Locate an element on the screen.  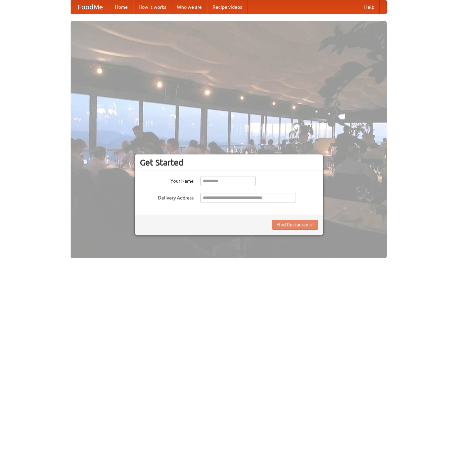
label: Your Name is located at coordinates (166, 180).